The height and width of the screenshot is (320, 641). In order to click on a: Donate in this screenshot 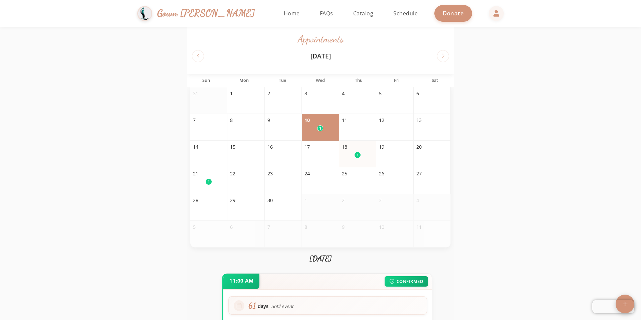, I will do `click(453, 13)`.